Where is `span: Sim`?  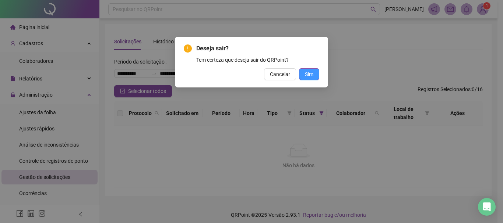
span: Sim is located at coordinates (309, 74).